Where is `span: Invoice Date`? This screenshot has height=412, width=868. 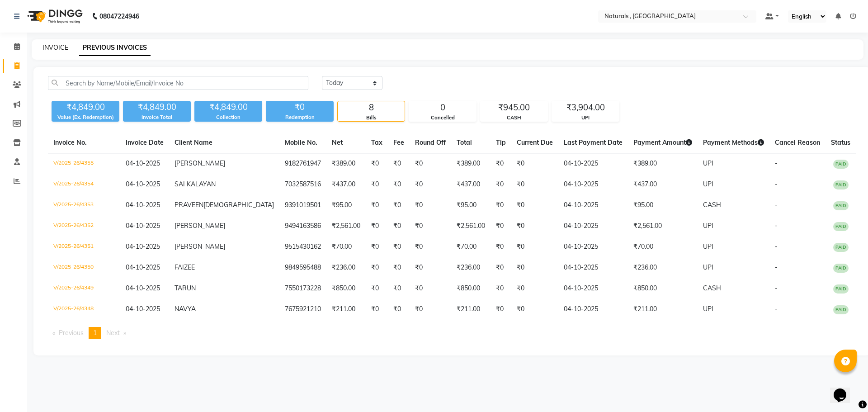
span: Invoice Date is located at coordinates (145, 142).